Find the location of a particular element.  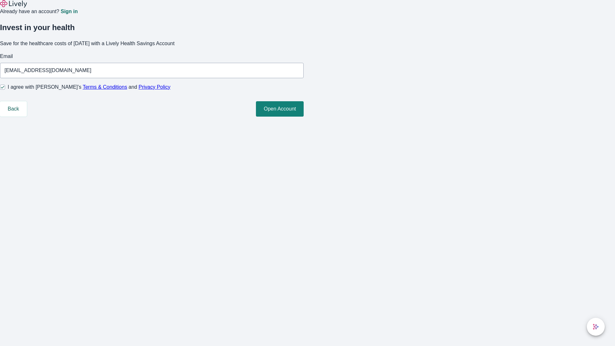

a: Terms & Conditions is located at coordinates (105, 87).